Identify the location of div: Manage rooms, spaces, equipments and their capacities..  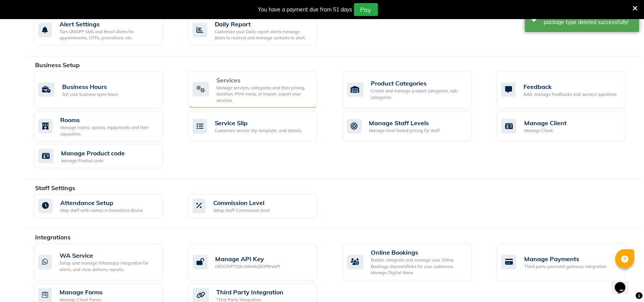
(109, 131).